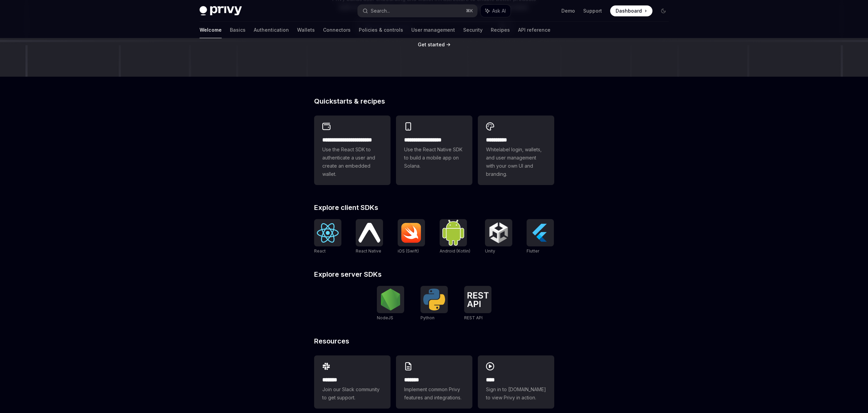 The height and width of the screenshot is (413, 868). I want to click on span: NodeJS, so click(385, 317).